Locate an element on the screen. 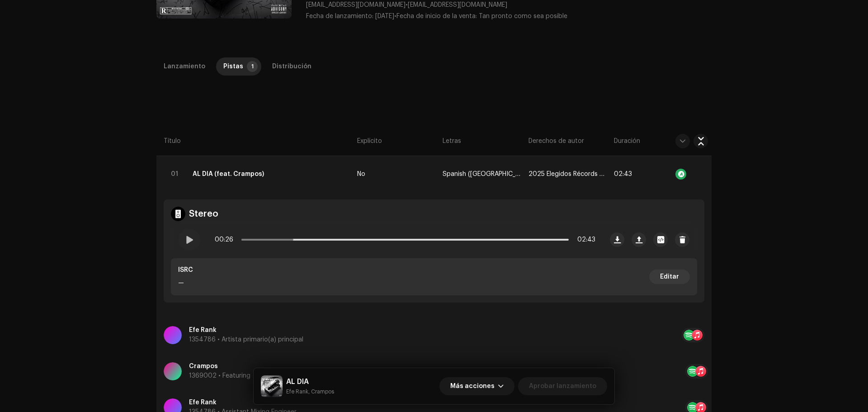 Image resolution: width=868 pixels, height=412 pixels. span: 00:26 is located at coordinates (227, 240).